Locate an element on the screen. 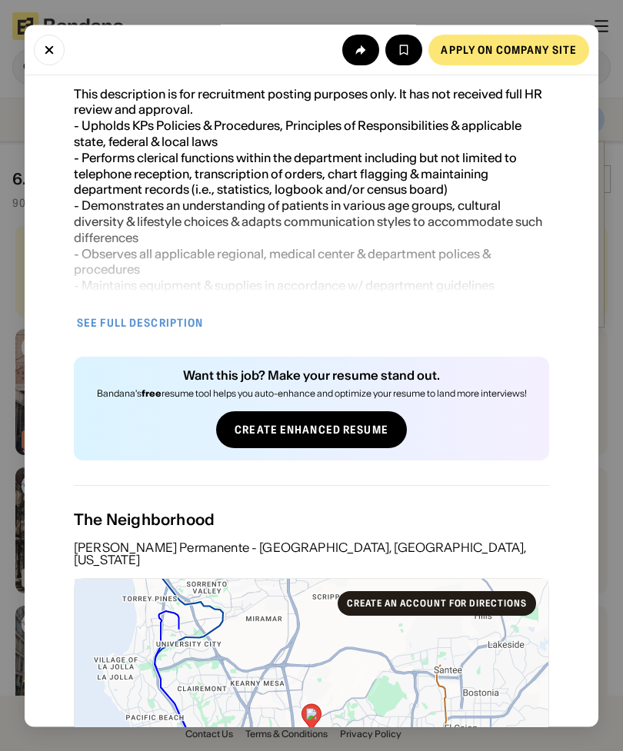  div: See full description is located at coordinates (140, 323).